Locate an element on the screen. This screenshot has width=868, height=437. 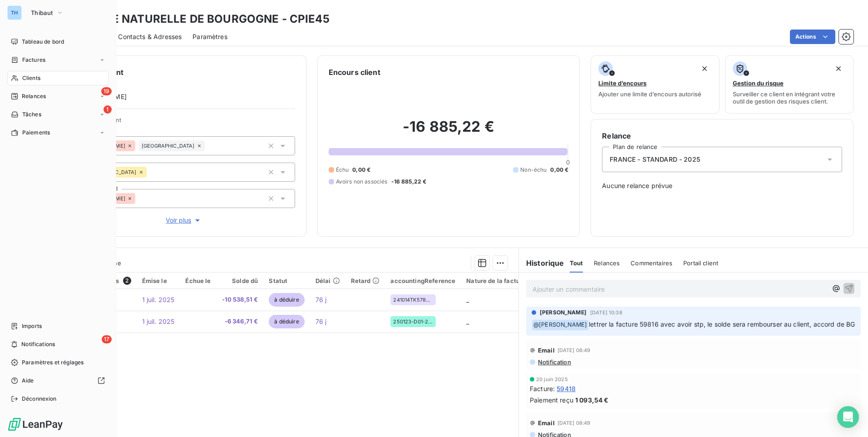
button: Voir plus is located at coordinates (184, 221).